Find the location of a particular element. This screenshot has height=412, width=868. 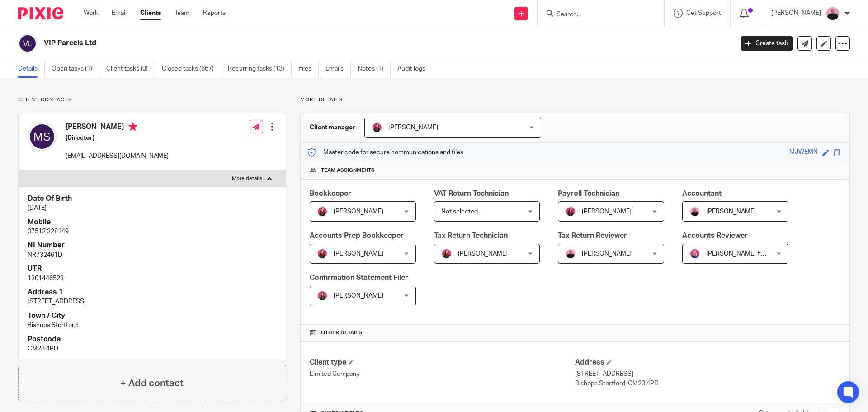

h4: Date Of Birth is located at coordinates (152, 198).